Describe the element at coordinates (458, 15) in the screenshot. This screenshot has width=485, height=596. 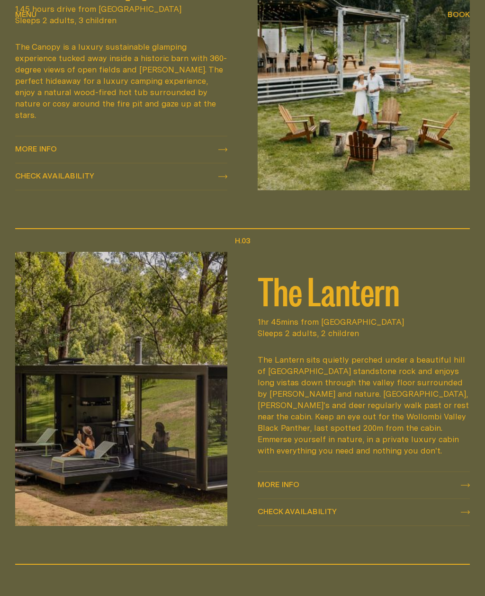
I see `button: show booking tray` at that location.